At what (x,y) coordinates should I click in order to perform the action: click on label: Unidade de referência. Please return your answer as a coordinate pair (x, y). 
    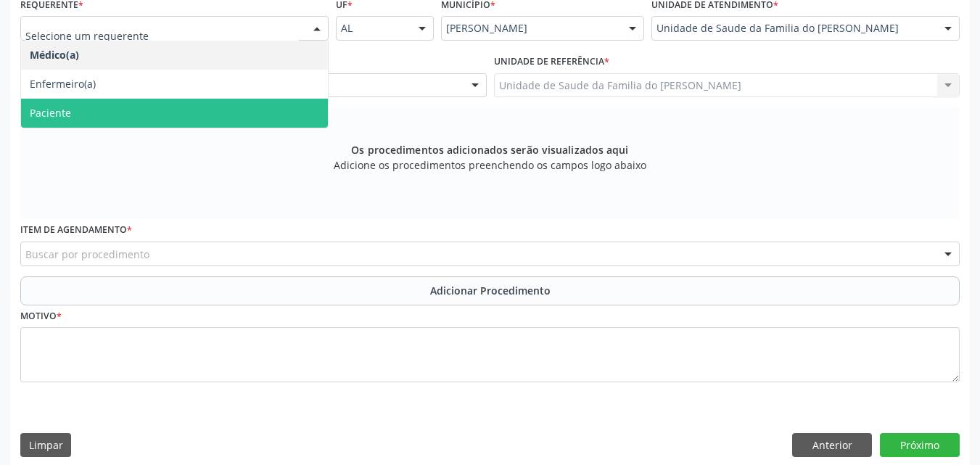
    Looking at the image, I should click on (552, 61).